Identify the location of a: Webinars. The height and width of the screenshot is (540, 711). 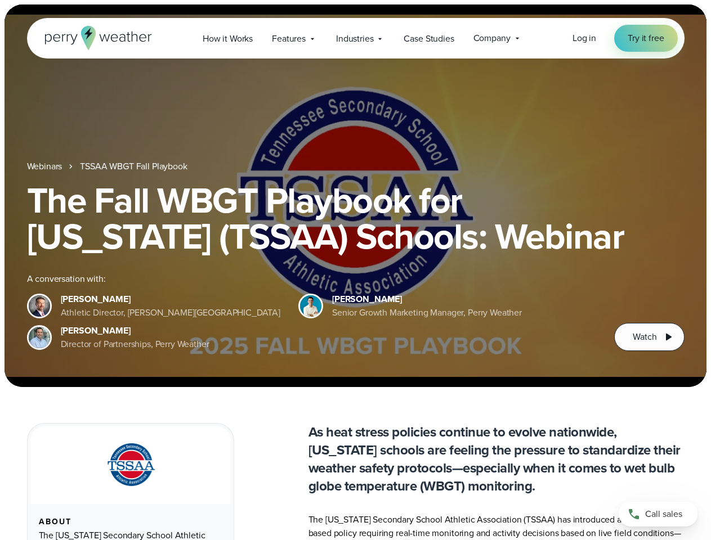
(44, 167).